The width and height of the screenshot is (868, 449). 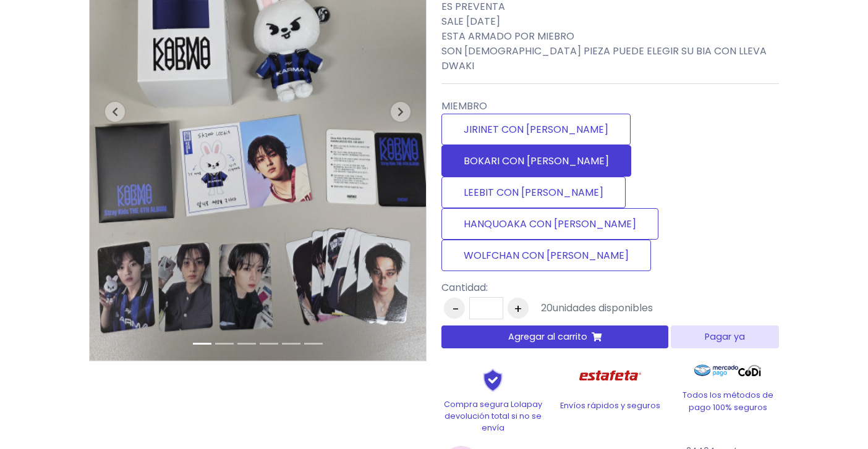 What do you see at coordinates (610, 185) in the screenshot?
I see `div: MIEMBRO` at bounding box center [610, 185].